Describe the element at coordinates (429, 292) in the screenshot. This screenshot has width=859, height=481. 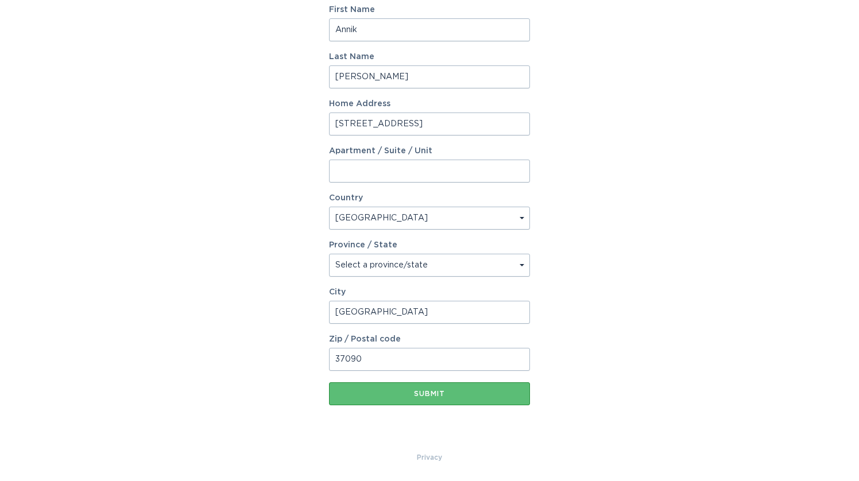
I see `label: City` at that location.